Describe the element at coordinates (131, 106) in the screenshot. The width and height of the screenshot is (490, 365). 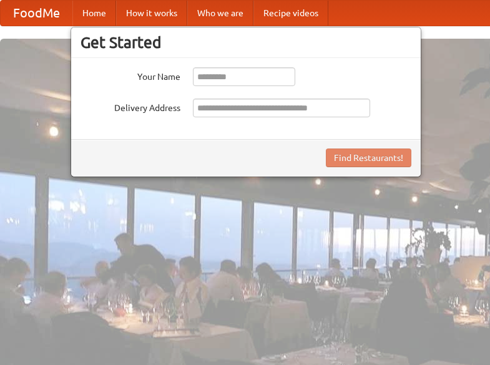
I see `label: Delivery Address` at that location.